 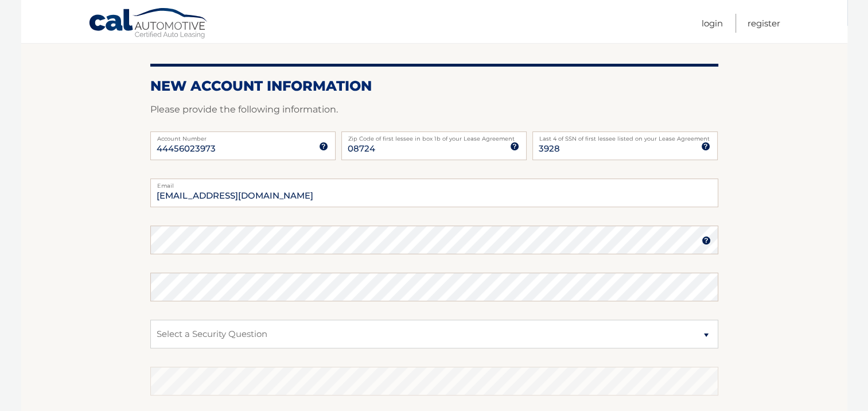 I want to click on label: Account Number, so click(x=243, y=136).